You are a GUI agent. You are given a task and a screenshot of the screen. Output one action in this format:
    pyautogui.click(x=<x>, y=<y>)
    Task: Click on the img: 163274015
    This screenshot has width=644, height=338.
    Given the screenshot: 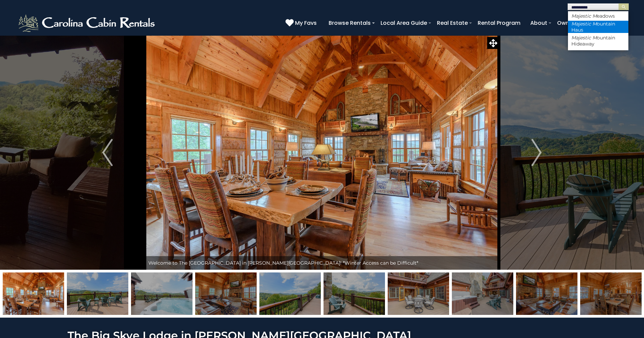 What is the action you would take?
    pyautogui.click(x=34, y=294)
    